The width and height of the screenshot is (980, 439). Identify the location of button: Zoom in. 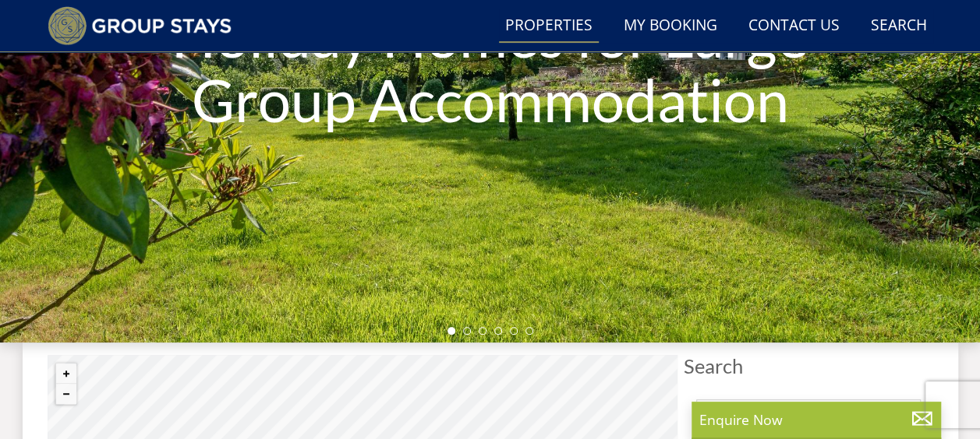
(66, 374).